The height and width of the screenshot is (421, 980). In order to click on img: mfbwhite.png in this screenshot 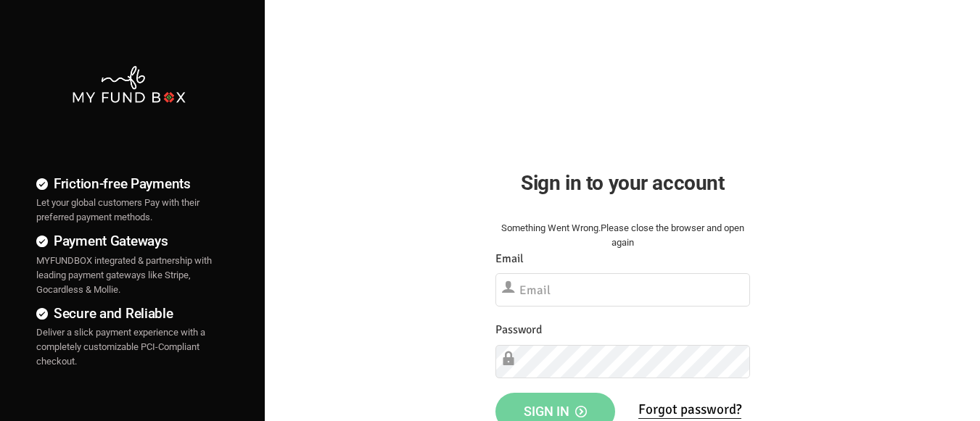, I will do `click(129, 84)`.